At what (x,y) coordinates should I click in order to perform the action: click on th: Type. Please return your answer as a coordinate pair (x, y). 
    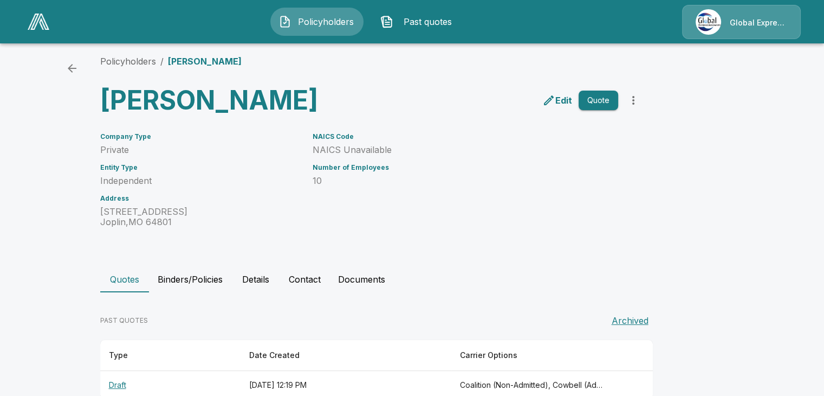
    Looking at the image, I should click on (170, 355).